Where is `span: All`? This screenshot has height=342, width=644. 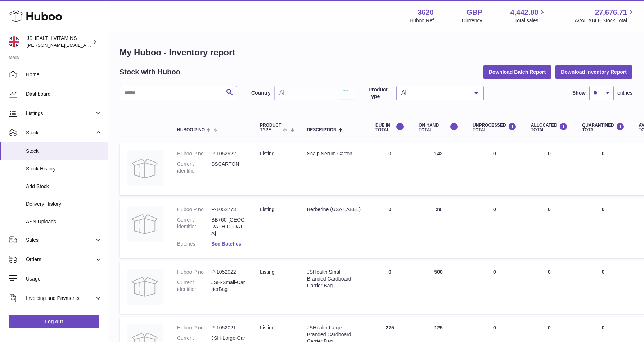 span: All is located at coordinates (434, 93).